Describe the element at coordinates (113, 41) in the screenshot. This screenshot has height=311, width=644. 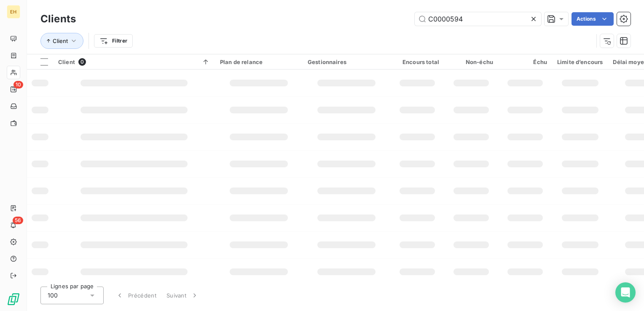
I see `button: Filtrer` at that location.